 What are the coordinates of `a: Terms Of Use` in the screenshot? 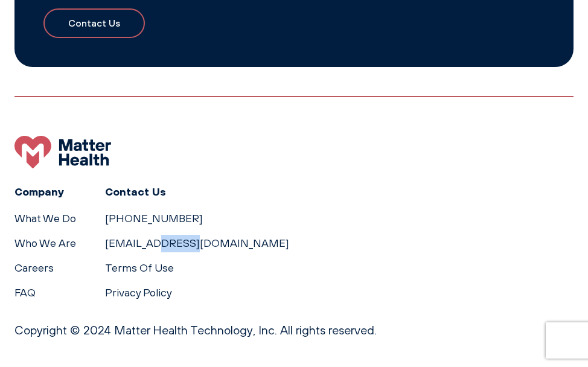 It's located at (139, 268).